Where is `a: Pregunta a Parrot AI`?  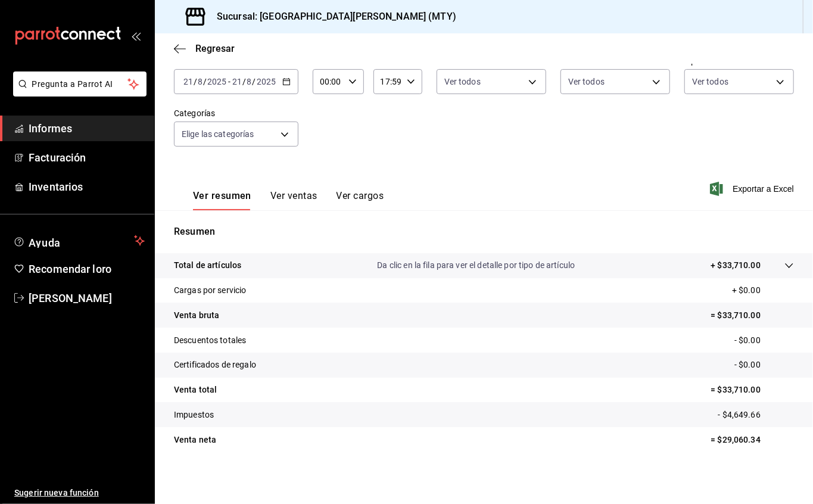 a: Pregunta a Parrot AI is located at coordinates (77, 92).